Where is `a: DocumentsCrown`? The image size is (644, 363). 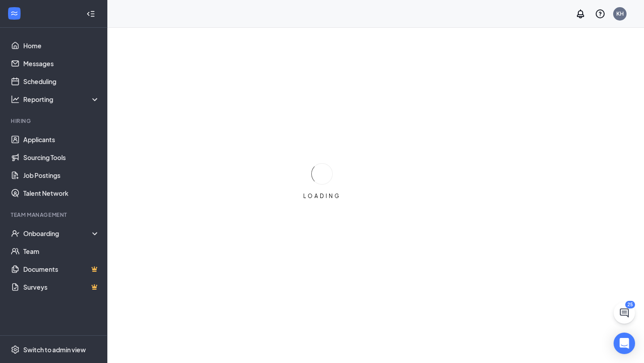 a: DocumentsCrown is located at coordinates (61, 269).